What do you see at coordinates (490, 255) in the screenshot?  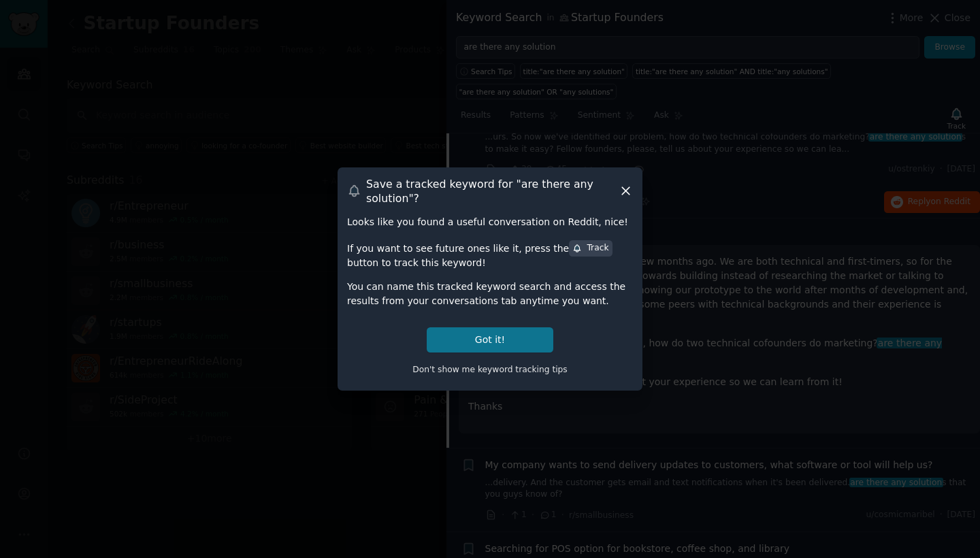 I see `div: If you want to see future ones like it, press the button to track this keyword!` at bounding box center [490, 255].